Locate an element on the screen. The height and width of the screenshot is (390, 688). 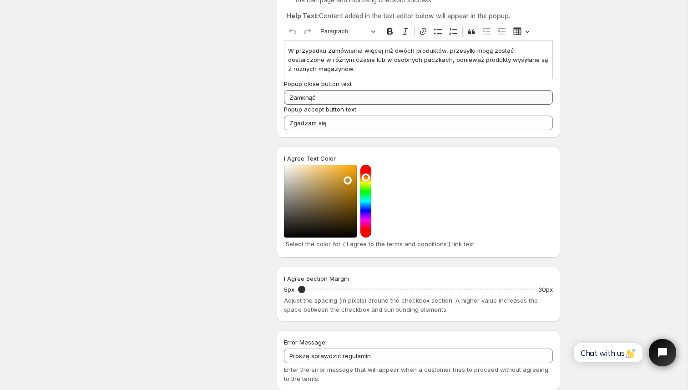
strong: Help Text: is located at coordinates (303, 15).